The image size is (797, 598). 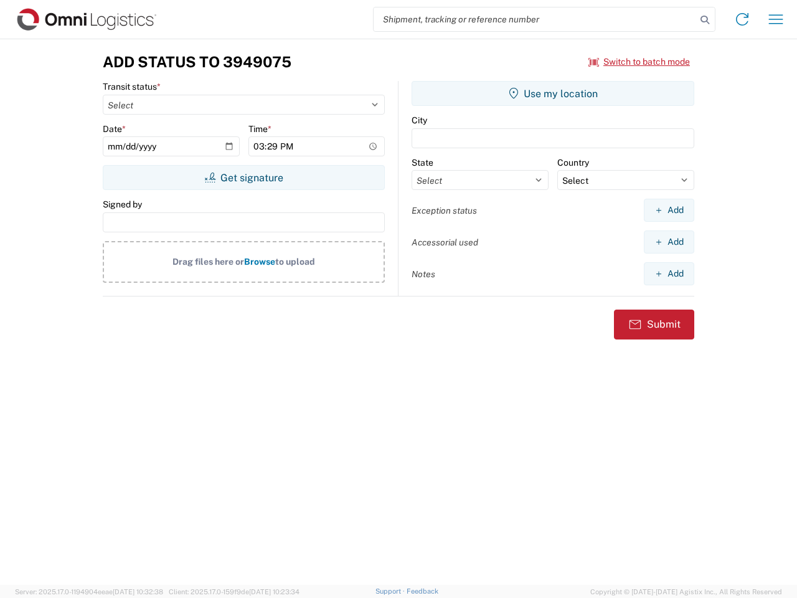 What do you see at coordinates (197, 62) in the screenshot?
I see `h3: Add Status to 3949075` at bounding box center [197, 62].